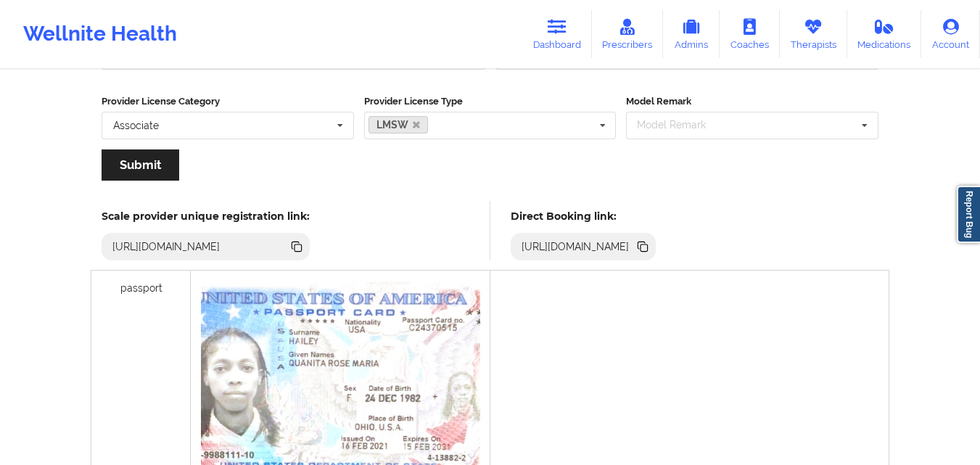 The width and height of the screenshot is (980, 465). I want to click on a: Therapists, so click(813, 35).